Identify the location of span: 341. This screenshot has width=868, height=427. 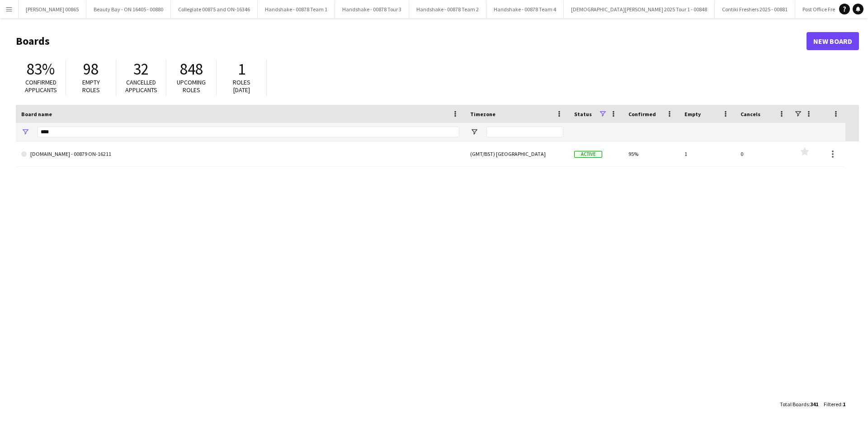
(814, 404).